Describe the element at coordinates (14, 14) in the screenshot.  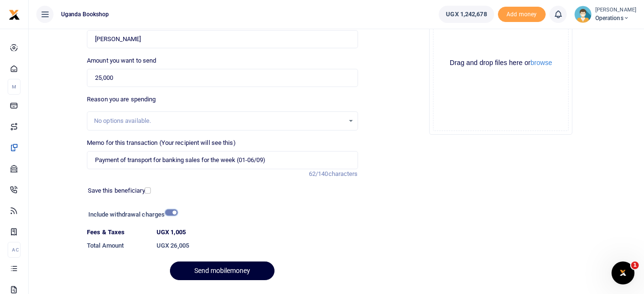
I see `a: logo-small logo-large logo-large` at that location.